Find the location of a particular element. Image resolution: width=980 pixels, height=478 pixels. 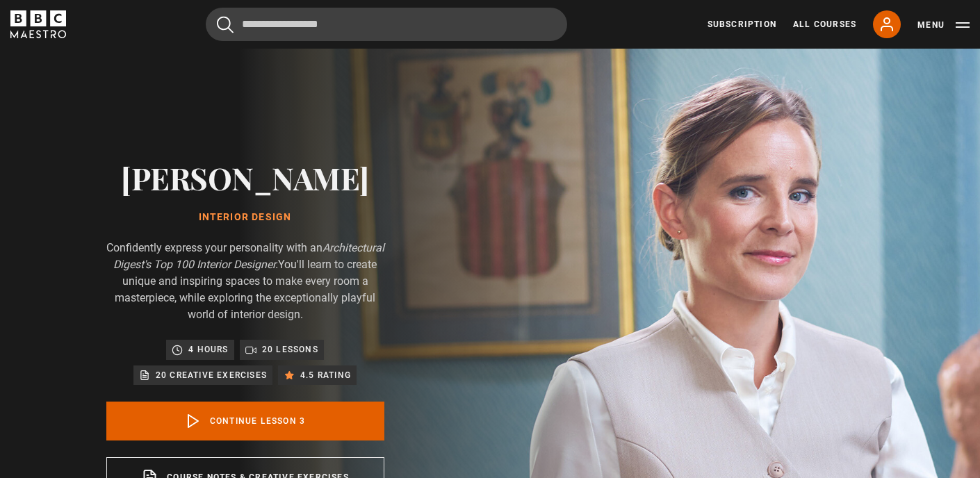

p: 20 creative exercises is located at coordinates (211, 375).